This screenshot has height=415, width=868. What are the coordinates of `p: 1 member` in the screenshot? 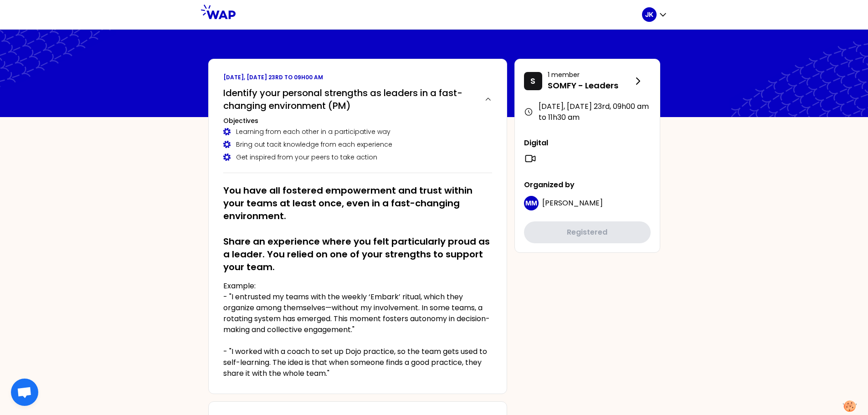 It's located at (590, 75).